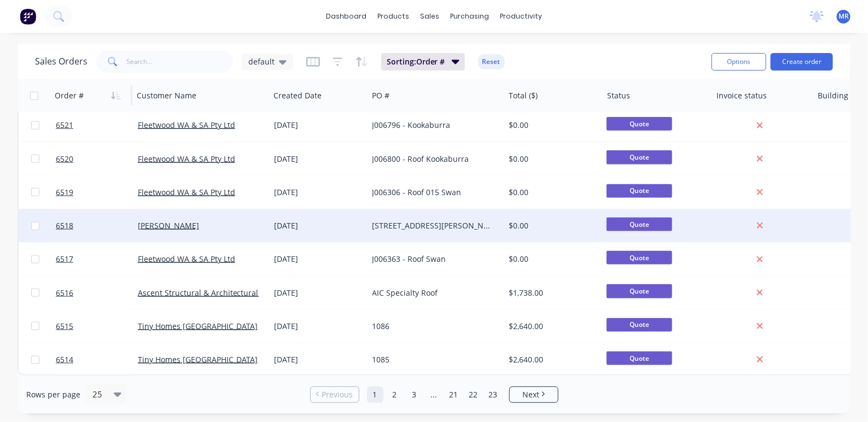 Image resolution: width=868 pixels, height=422 pixels. I want to click on a: Page 3, so click(414, 395).